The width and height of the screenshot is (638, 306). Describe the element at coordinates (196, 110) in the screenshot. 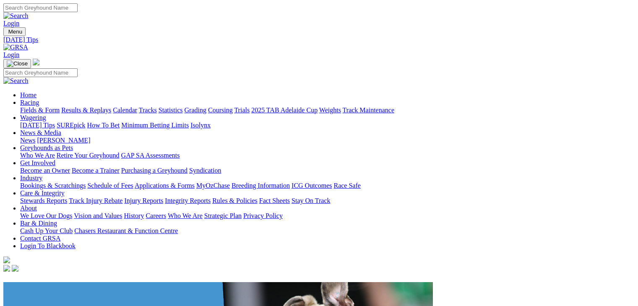

I see `a: Grading` at that location.